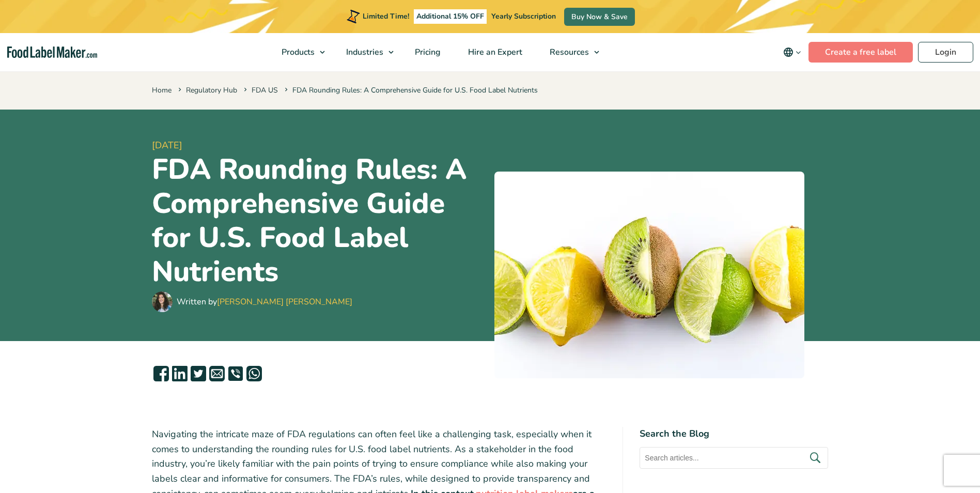 This screenshot has width=980, height=493. I want to click on a: Hire an Expert, so click(494, 52).